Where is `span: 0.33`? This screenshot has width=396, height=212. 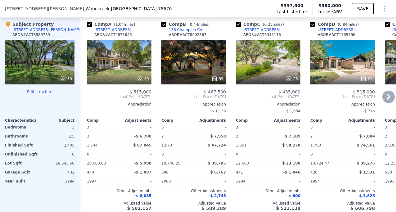
span: 0.33 is located at coordinates (268, 25).